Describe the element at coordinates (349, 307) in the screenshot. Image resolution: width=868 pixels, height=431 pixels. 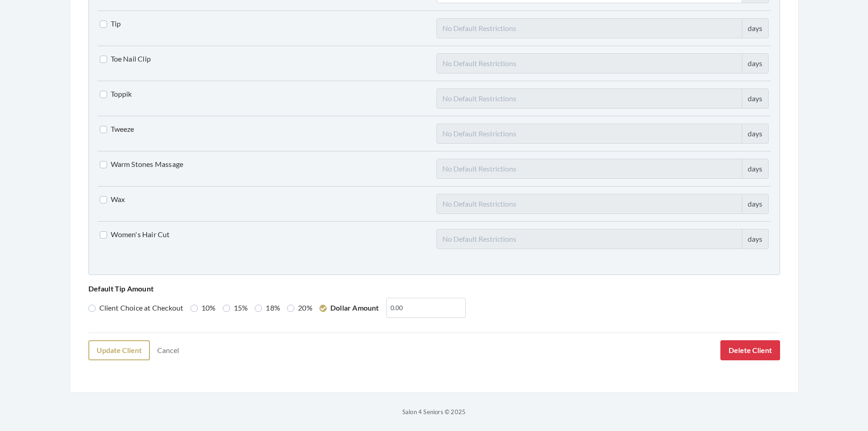
I see `label: Dollar Amount` at that location.